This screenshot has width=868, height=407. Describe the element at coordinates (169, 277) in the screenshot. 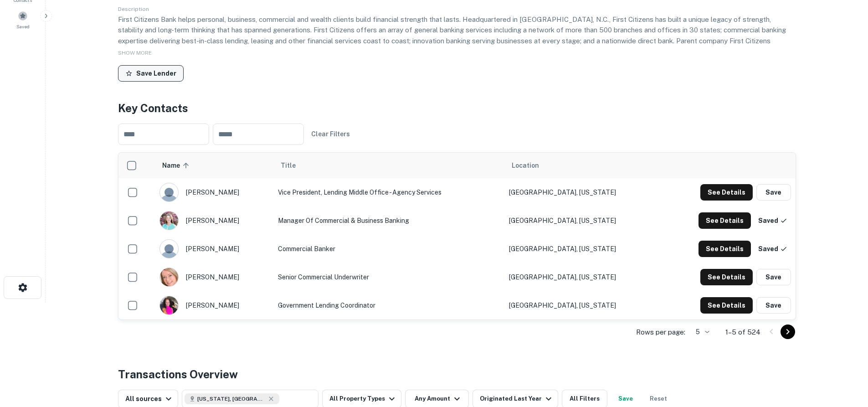

I see `img: 1516761920086` at that location.